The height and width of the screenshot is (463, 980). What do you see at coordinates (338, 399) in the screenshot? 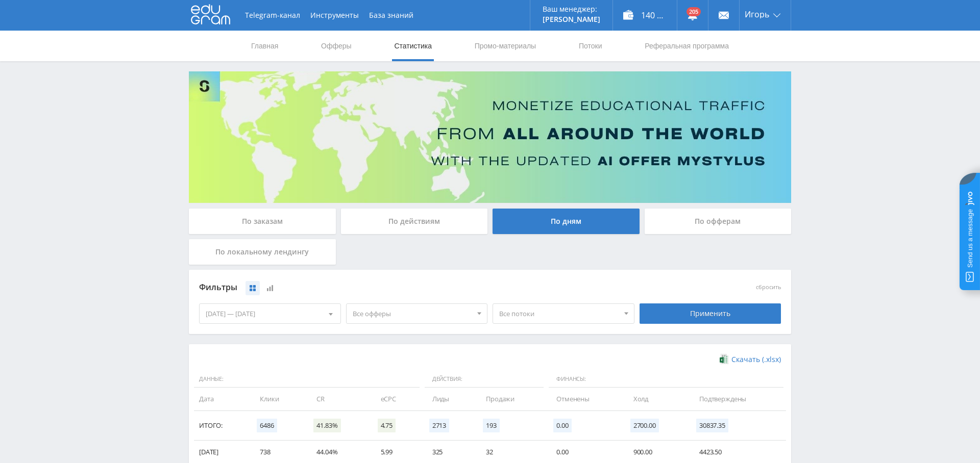
I see `td: CR` at bounding box center [338, 399].